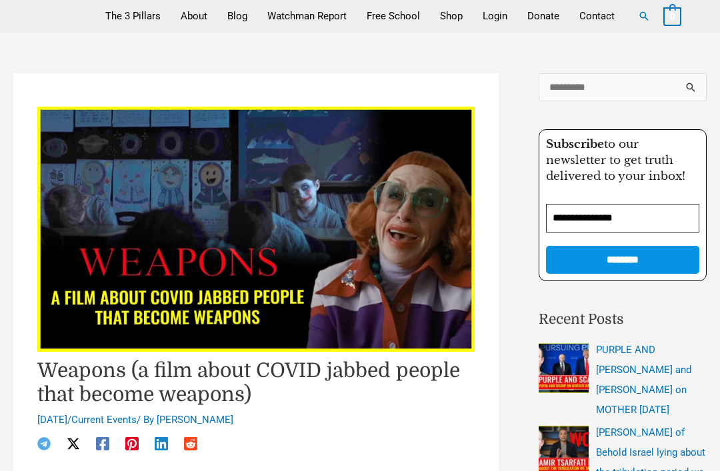  What do you see at coordinates (161, 444) in the screenshot?
I see `a: Linkedin` at bounding box center [161, 444].